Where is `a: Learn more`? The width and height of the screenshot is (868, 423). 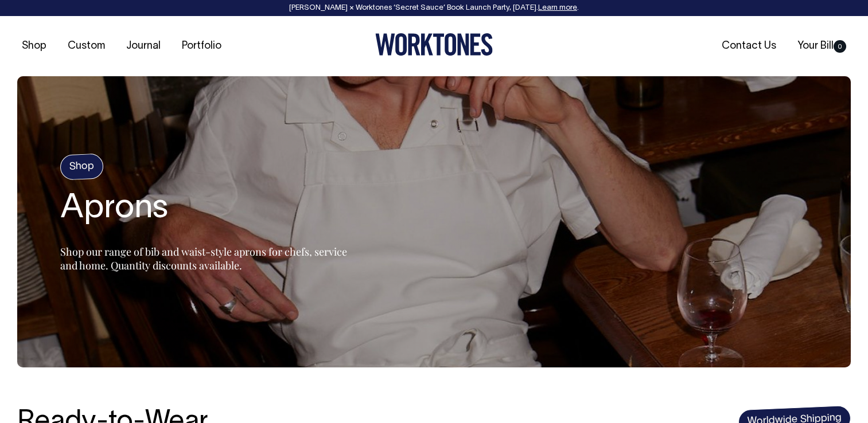
a: Learn more is located at coordinates (558, 8).